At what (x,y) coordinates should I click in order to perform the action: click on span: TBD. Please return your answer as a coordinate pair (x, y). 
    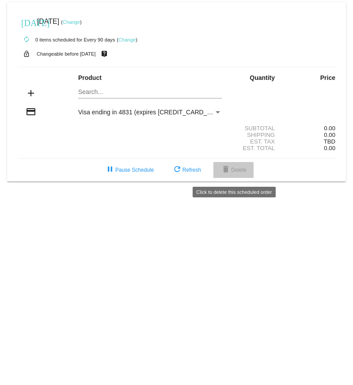
    Looking at the image, I should click on (329, 141).